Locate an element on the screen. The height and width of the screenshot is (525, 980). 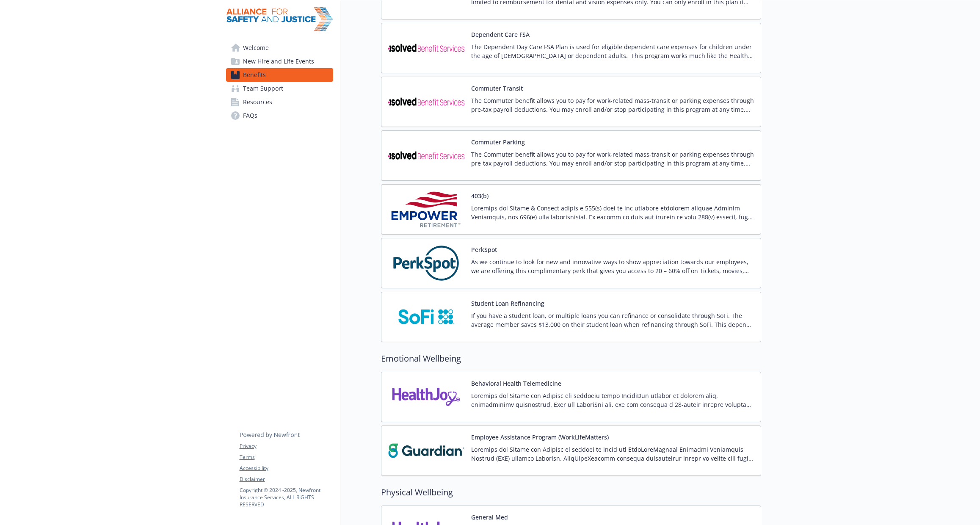
img: PerkSpot carrier logo is located at coordinates (426, 263).